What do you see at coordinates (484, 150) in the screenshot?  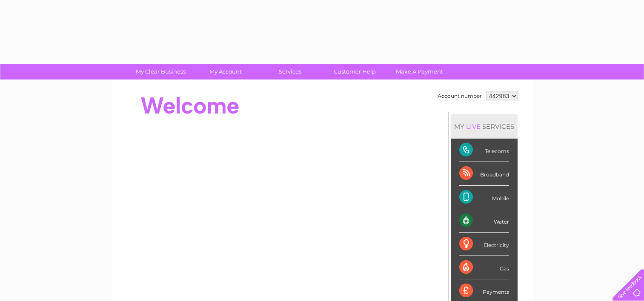 I see `div: Telecoms` at bounding box center [484, 150].